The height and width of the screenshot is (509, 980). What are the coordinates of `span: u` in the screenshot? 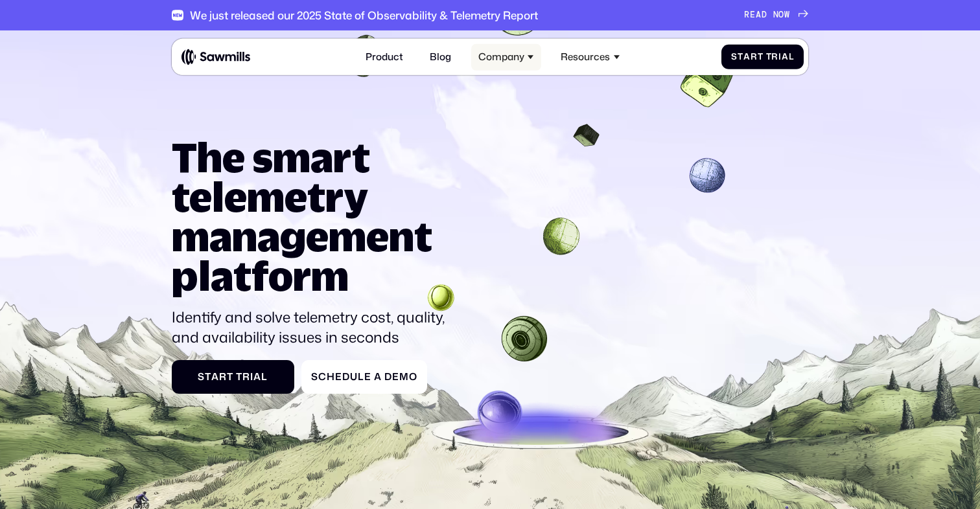 It's located at (354, 377).